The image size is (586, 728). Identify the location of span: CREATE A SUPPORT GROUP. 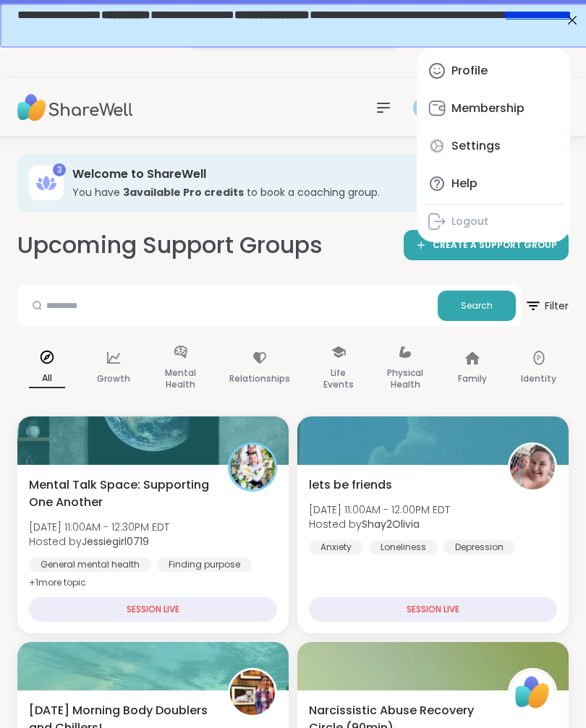
(495, 245).